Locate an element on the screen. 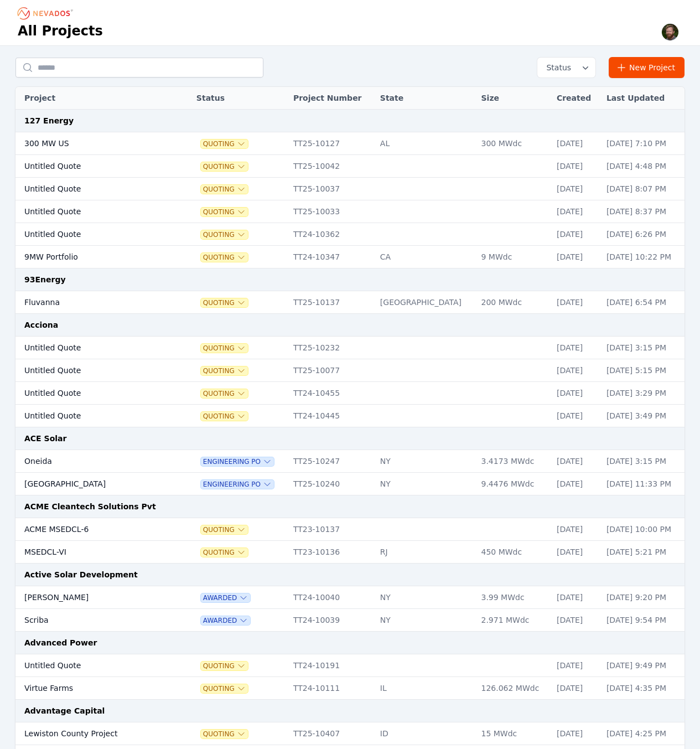  td: CA is located at coordinates (425, 257).